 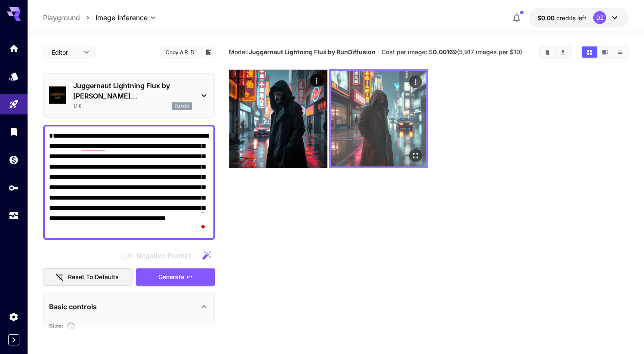 What do you see at coordinates (171, 277) in the screenshot?
I see `span: Generate` at bounding box center [171, 277].